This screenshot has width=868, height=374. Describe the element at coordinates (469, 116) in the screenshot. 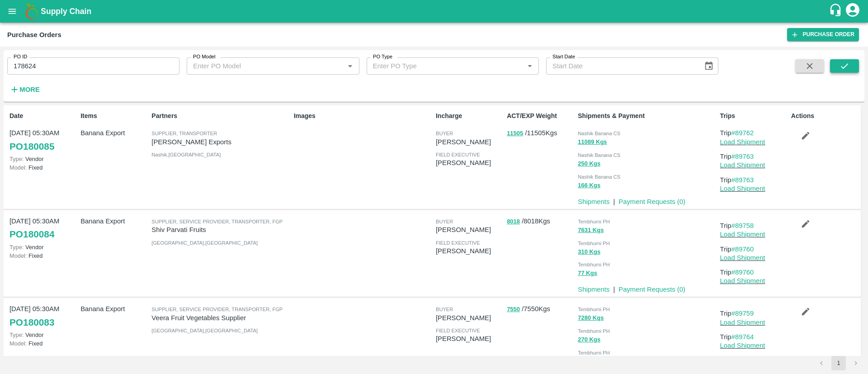

I see `p: Incharge` at that location.